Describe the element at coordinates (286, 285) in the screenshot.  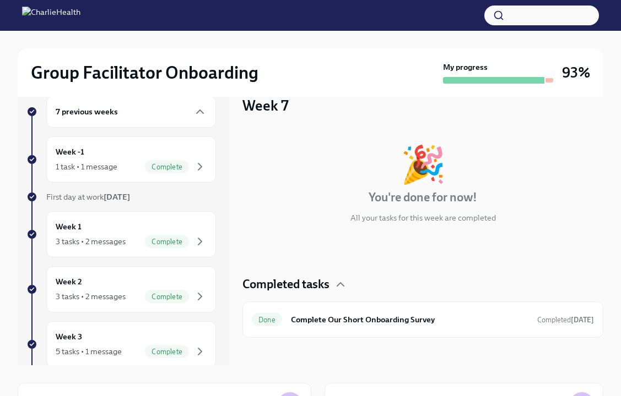
I see `h4: Completed tasks` at that location.